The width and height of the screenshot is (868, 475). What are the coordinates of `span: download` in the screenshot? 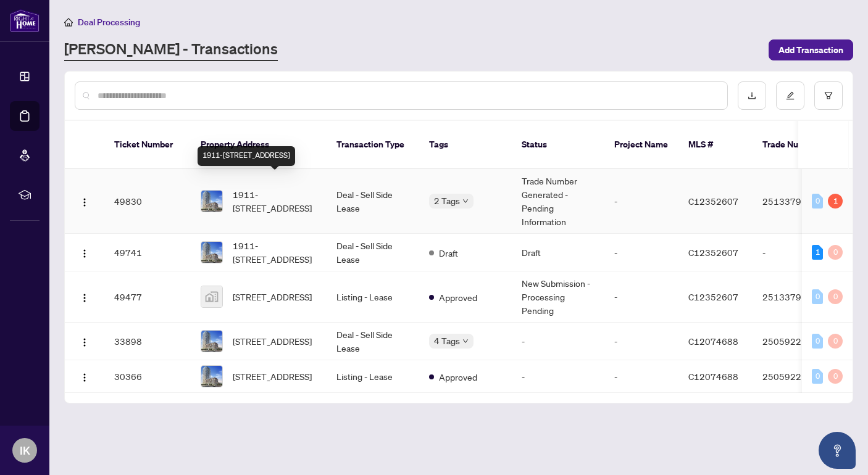 It's located at (752, 96).